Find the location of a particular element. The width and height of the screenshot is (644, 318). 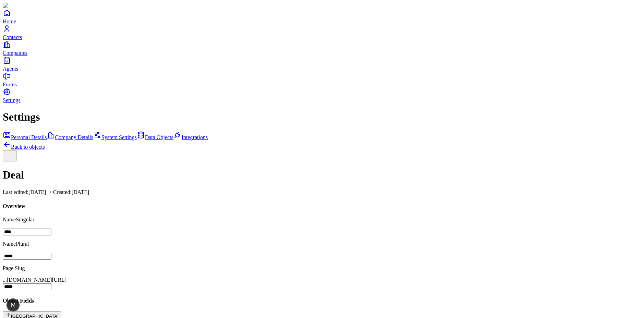

h1: Settings is located at coordinates (322, 117).